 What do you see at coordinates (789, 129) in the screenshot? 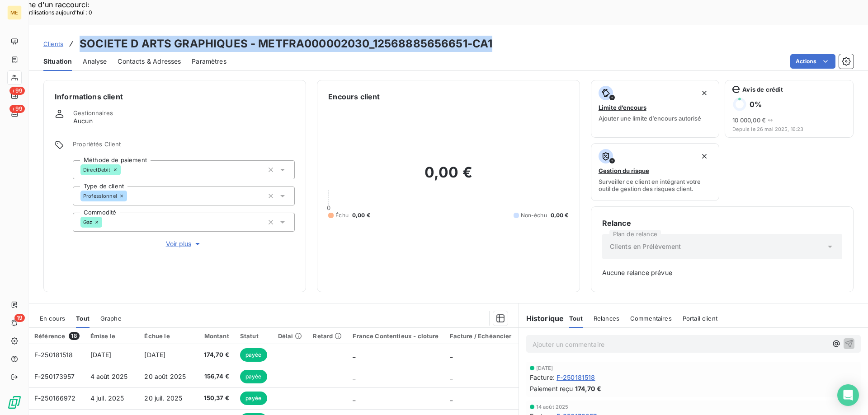
I see `span: Depuis le 26 mai 2025, 16:23` at bounding box center [789, 129].